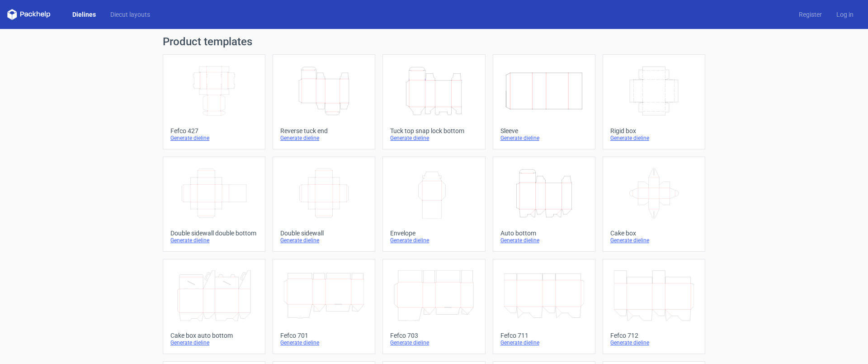 This screenshot has height=364, width=868. Describe the element at coordinates (324, 204) in the screenshot. I see `a: Double sidewallGenerate dieline` at that location.